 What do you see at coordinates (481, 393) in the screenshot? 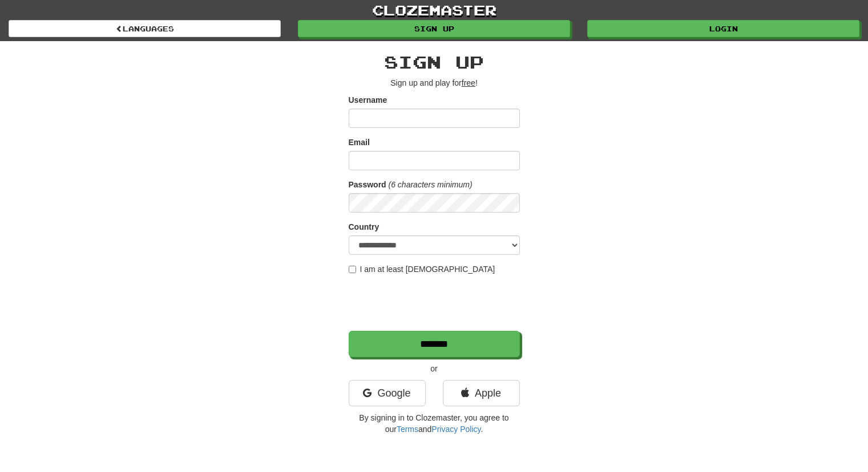
I see `a: Apple` at bounding box center [481, 393].